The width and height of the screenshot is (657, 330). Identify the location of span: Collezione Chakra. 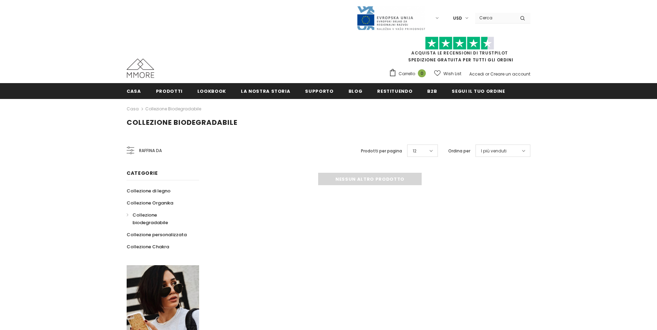
(148, 247).